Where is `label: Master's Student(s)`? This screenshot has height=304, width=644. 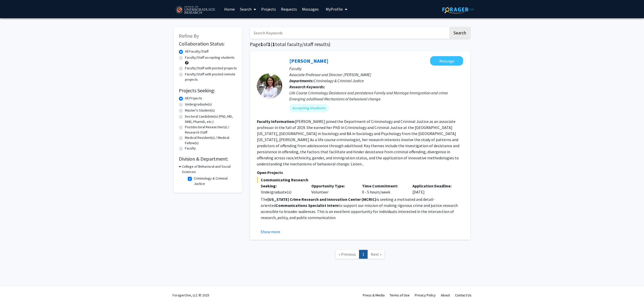
label: Master's Student(s) is located at coordinates (200, 110).